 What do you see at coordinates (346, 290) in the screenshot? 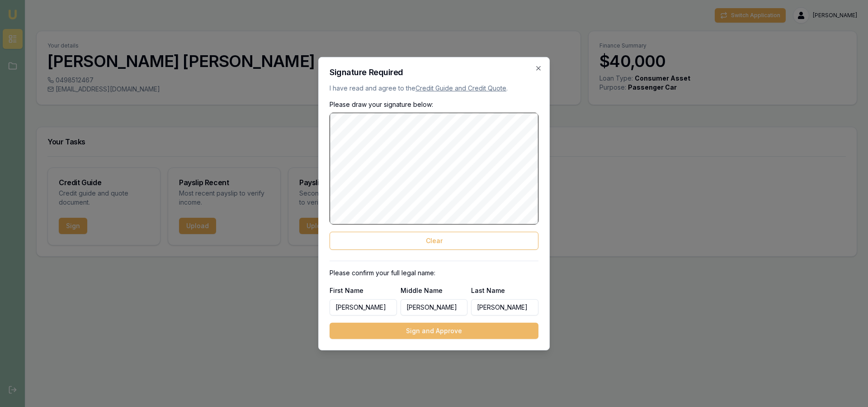
I see `label: First Name` at bounding box center [346, 290].